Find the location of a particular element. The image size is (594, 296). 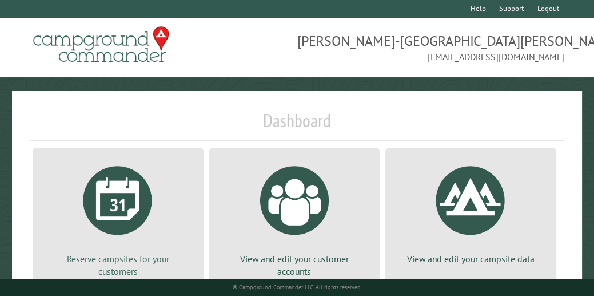

small: © Campground Commander LLC. All rights reserved. is located at coordinates (297, 286).